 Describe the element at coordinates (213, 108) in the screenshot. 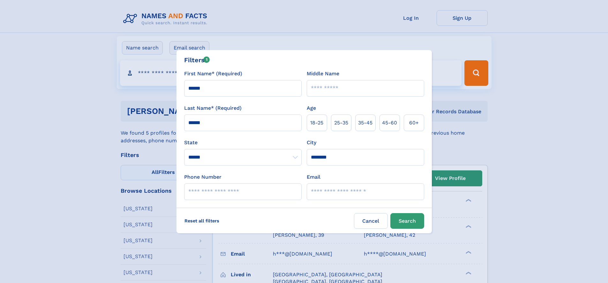

I see `label: Last Name* (Required)` at that location.